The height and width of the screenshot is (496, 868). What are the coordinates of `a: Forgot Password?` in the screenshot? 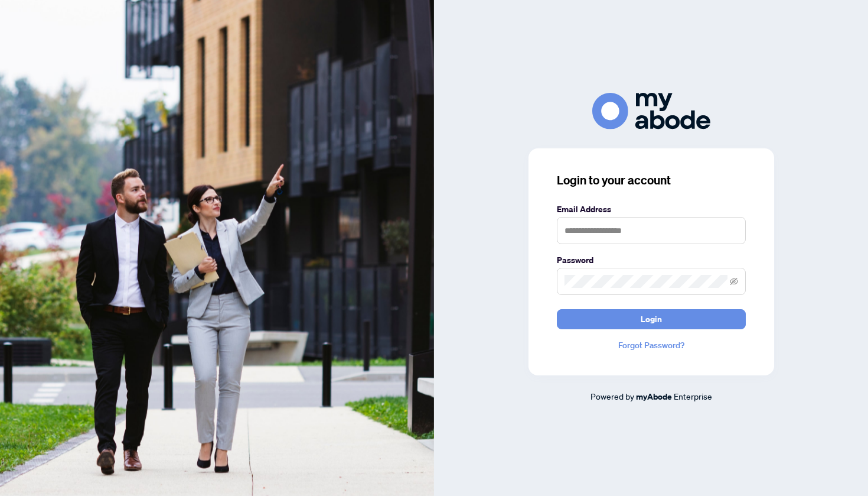 It's located at (652, 345).